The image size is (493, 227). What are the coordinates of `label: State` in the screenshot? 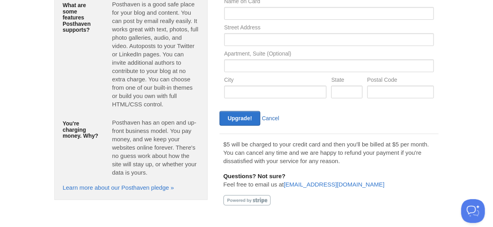 It's located at (347, 80).